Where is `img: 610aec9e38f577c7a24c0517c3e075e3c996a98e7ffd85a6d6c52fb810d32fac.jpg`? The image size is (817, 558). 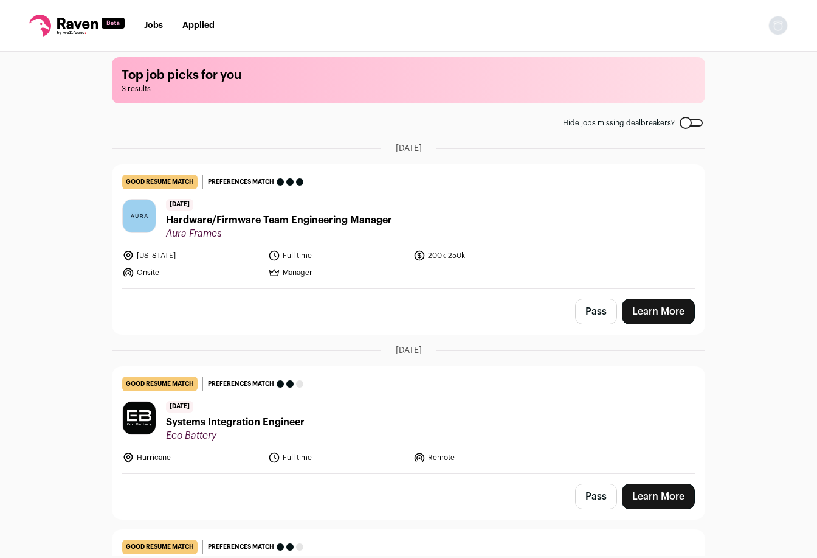
img: 610aec9e38f577c7a24c0517c3e075e3c996a98e7ffd85a6d6c52fb810d32fac.jpg is located at coordinates (139, 216).